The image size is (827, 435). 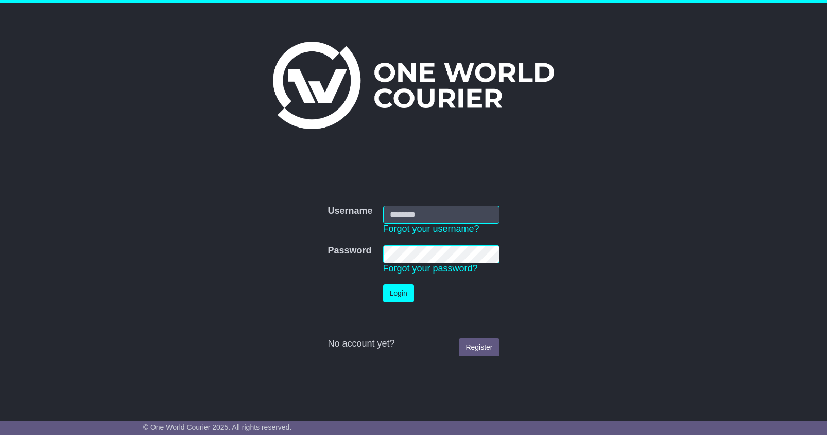 What do you see at coordinates (349, 212) in the screenshot?
I see `label: Username` at bounding box center [349, 212].